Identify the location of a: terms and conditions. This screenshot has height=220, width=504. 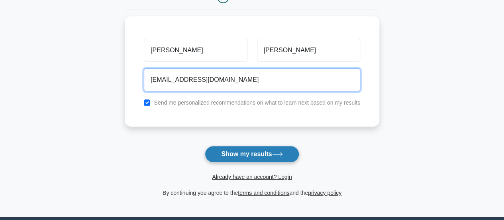
(263, 192).